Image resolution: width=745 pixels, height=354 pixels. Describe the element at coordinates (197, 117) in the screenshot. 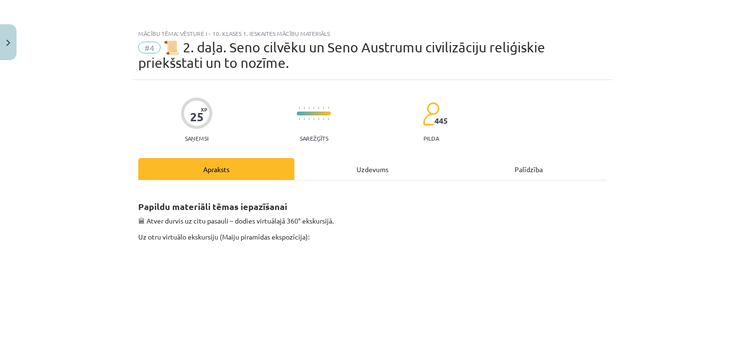

I see `div: 25` at that location.